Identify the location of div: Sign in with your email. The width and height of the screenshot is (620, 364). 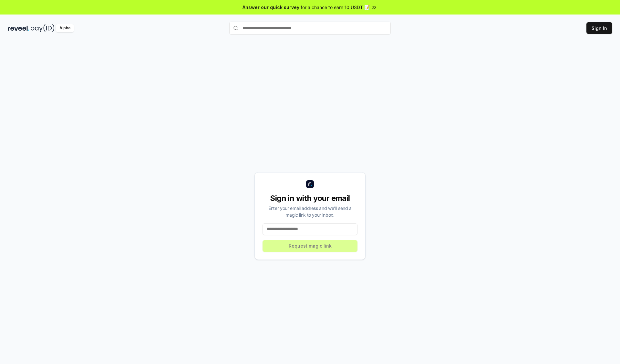
(310, 199).